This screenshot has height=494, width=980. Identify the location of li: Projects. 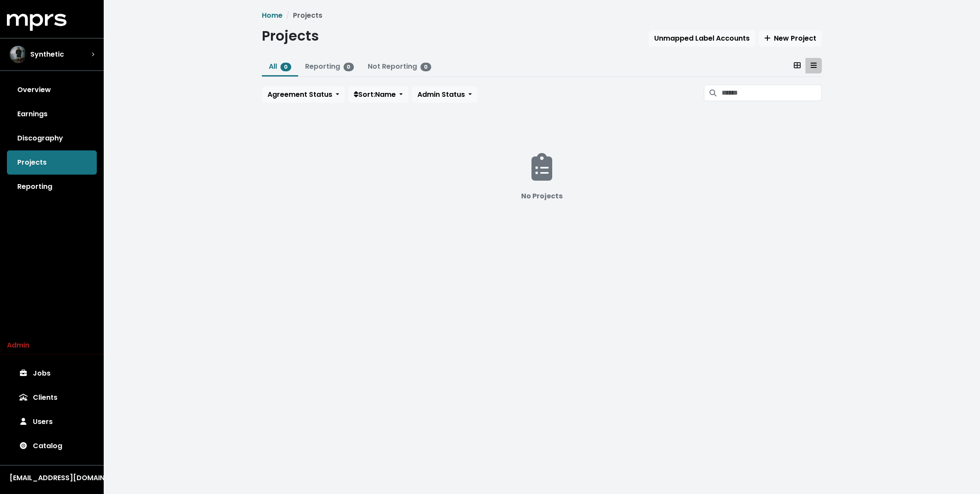
(303, 16).